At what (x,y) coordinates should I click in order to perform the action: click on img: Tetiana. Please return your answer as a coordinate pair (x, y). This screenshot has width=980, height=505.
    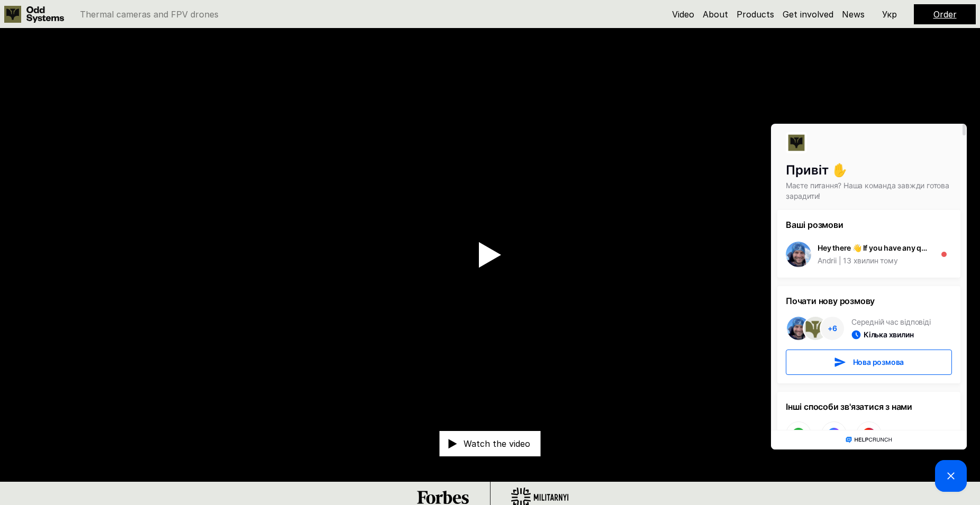
    Looking at the image, I should click on (815, 328).